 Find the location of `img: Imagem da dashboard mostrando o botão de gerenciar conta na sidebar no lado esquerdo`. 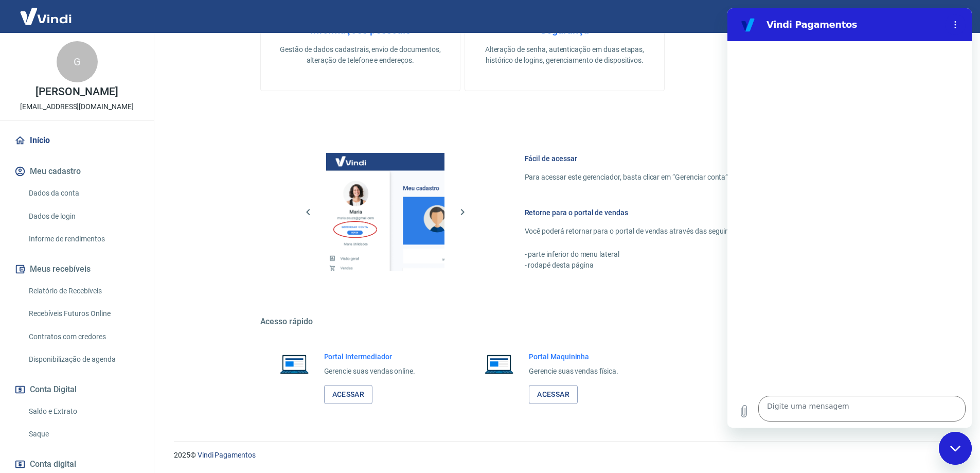

img: Imagem da dashboard mostrando o botão de gerenciar conta na sidebar no lado esquerdo is located at coordinates (385, 212).